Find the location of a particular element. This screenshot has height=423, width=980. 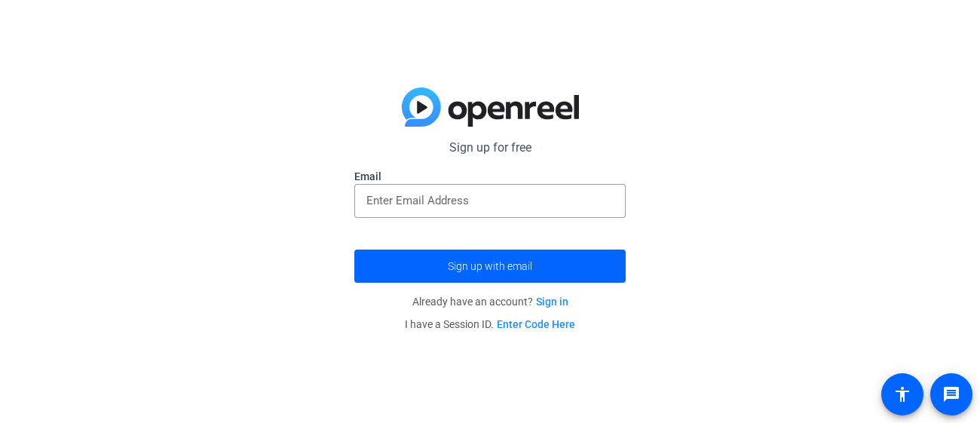

label: Email is located at coordinates (490, 177).